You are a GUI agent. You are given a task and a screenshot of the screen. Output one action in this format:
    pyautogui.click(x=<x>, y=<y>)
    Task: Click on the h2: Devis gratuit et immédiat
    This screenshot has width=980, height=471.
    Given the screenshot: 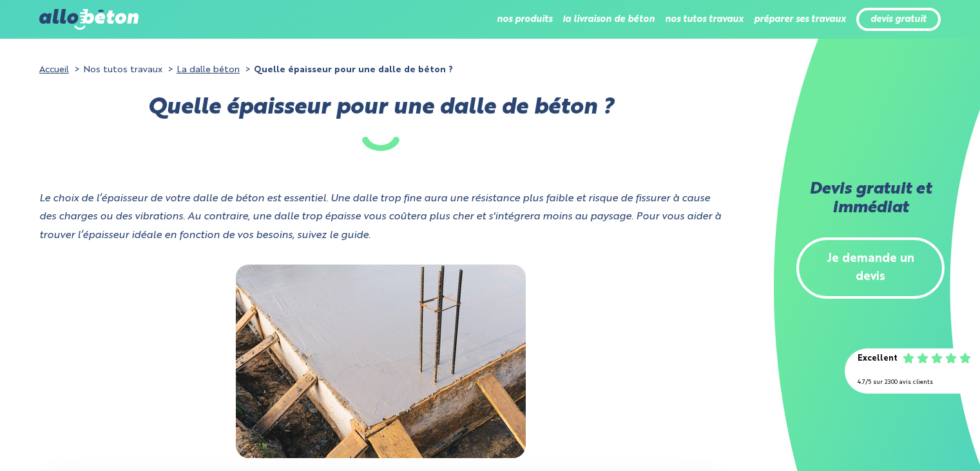 What is the action you would take?
    pyautogui.click(x=870, y=199)
    